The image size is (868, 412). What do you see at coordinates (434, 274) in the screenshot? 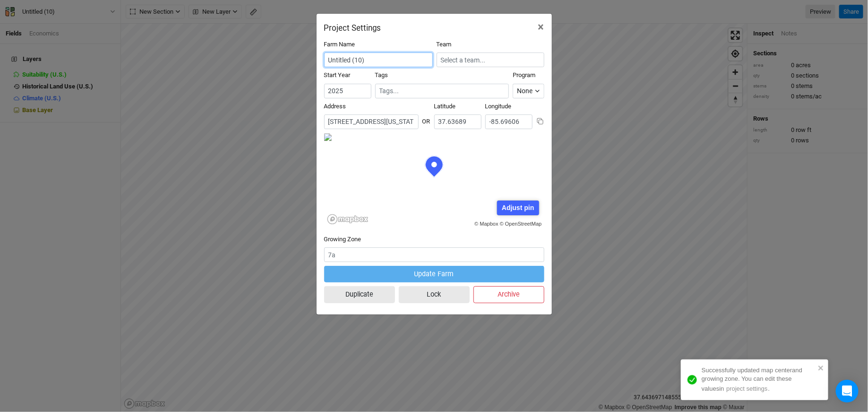
I see `button: Update Farm` at bounding box center [434, 274].